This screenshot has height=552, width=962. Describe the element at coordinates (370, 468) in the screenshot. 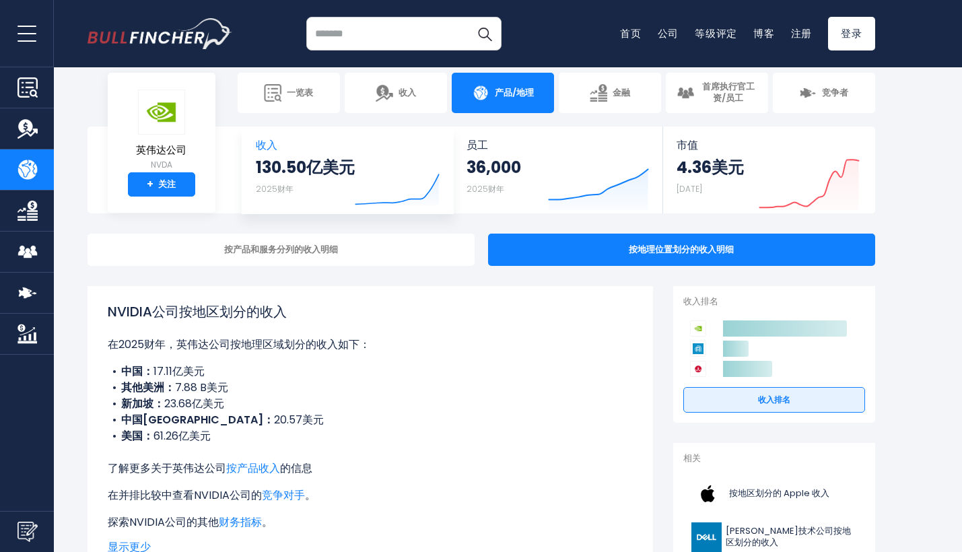

I see `p: 了解更多关于英伟达公司 的信息` at that location.